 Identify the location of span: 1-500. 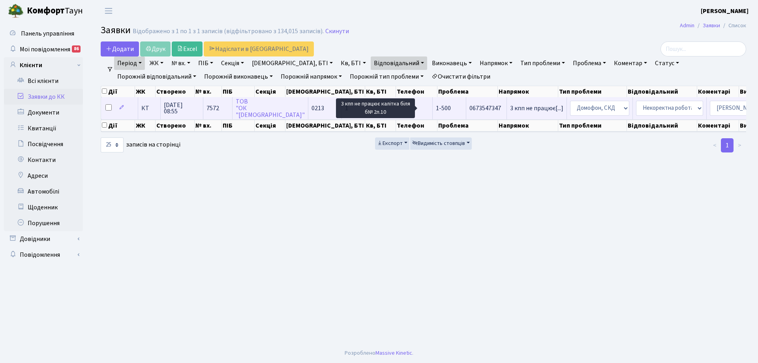
(443, 108).